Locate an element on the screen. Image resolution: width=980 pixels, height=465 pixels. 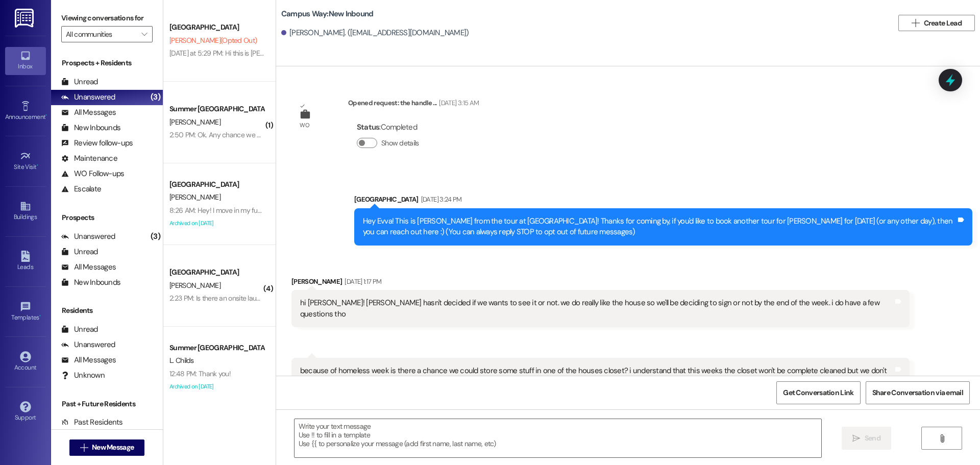
a: Account is located at coordinates (25, 362).